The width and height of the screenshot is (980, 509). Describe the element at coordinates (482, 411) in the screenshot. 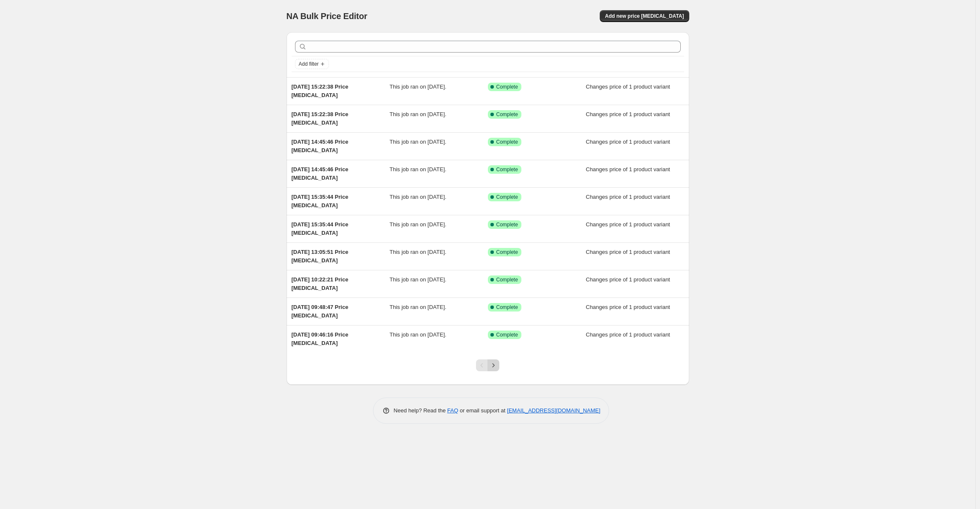

I see `span: or email support at` at that location.